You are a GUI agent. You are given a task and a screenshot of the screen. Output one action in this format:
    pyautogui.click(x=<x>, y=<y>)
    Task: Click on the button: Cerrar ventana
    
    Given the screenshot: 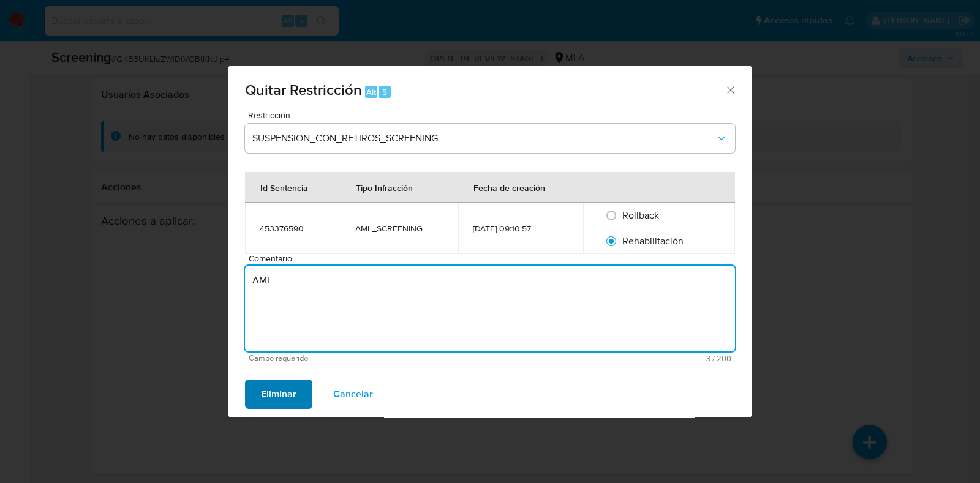 What is the action you would take?
    pyautogui.click(x=731, y=89)
    